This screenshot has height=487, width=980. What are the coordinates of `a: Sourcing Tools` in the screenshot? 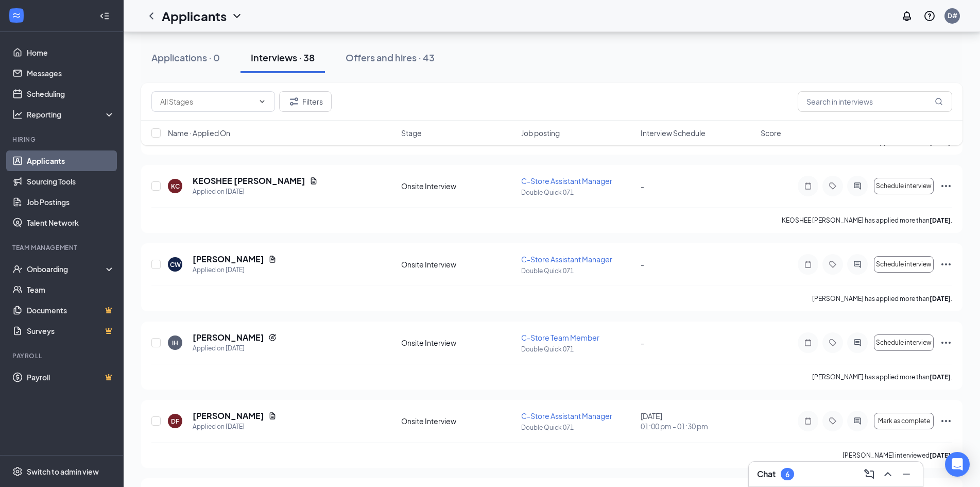 It's located at (70, 181).